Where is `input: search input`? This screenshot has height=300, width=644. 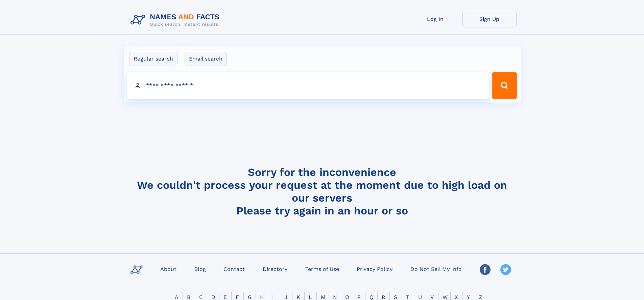 input: search input is located at coordinates (308, 85).